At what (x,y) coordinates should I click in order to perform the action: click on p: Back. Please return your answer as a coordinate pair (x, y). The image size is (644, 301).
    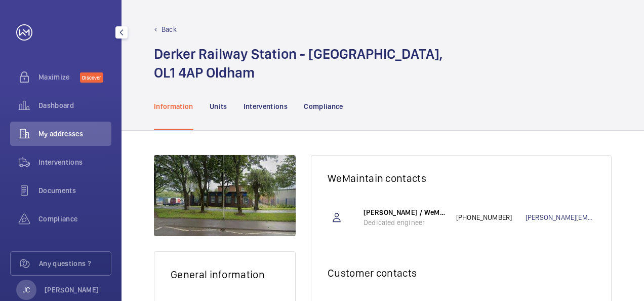
    Looking at the image, I should click on (169, 30).